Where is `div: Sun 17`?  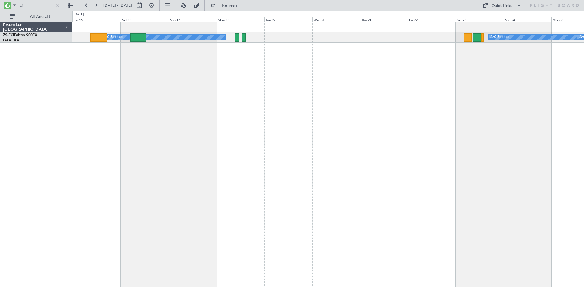 div: Sun 17 is located at coordinates (192, 19).